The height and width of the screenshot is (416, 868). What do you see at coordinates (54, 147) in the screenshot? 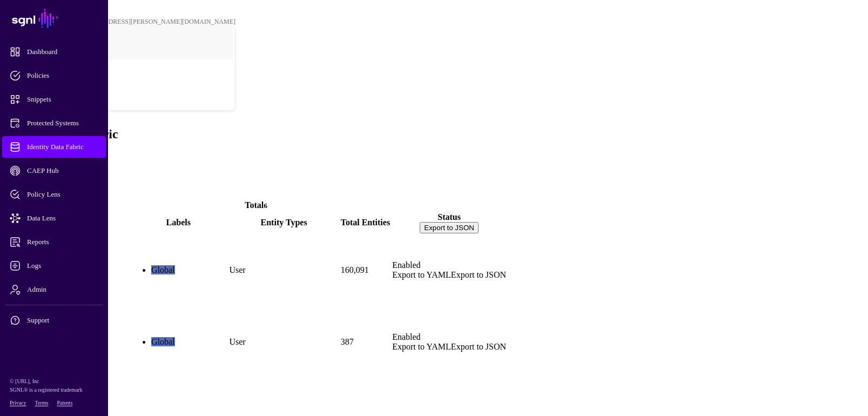
I see `a: Identity Data Fabric` at bounding box center [54, 147].